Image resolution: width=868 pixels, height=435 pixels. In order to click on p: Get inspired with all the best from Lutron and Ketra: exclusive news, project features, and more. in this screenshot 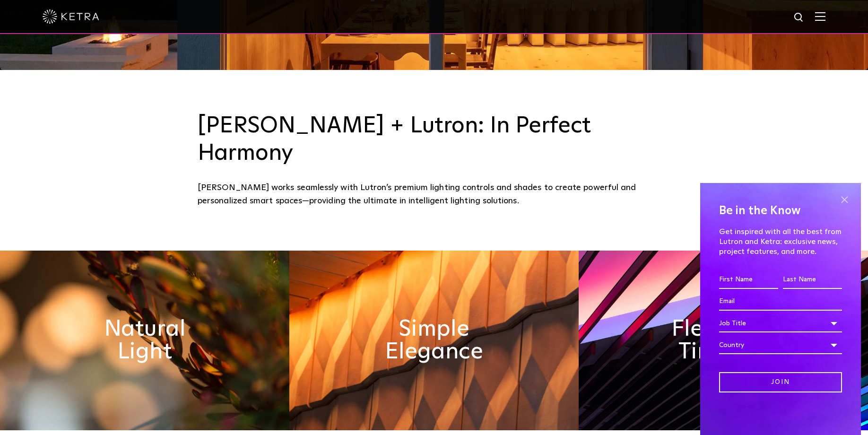, I will do `click(780, 242)`.